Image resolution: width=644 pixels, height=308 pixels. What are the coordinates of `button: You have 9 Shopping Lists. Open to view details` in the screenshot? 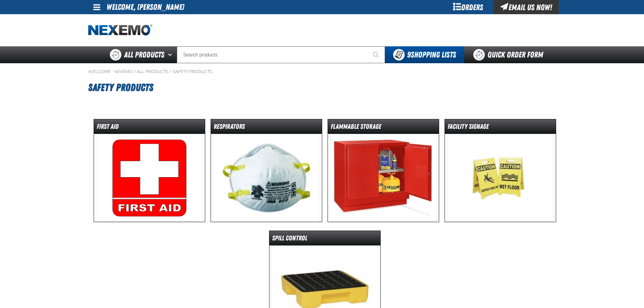 It's located at (425, 55).